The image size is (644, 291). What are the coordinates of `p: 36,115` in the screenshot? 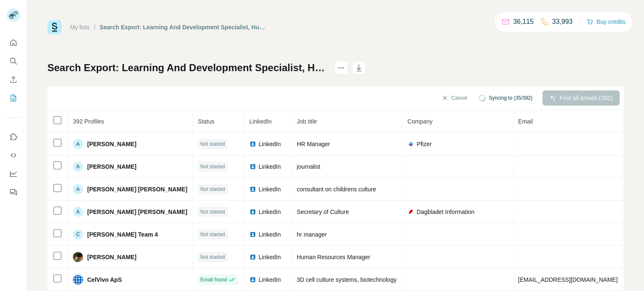 It's located at (524, 22).